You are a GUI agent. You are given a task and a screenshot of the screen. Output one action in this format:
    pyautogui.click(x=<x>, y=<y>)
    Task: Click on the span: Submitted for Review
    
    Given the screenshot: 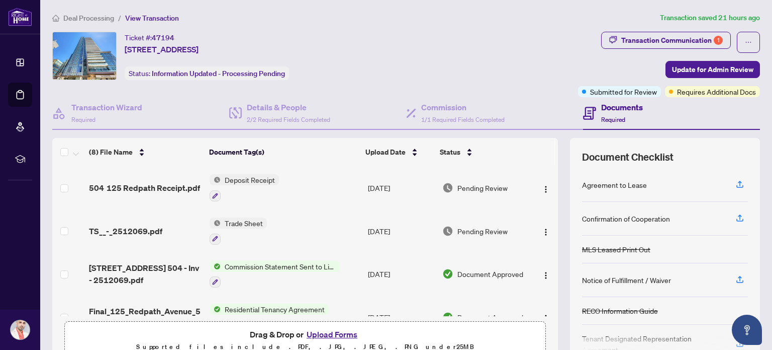 What is the action you would take?
    pyautogui.click(x=624, y=92)
    